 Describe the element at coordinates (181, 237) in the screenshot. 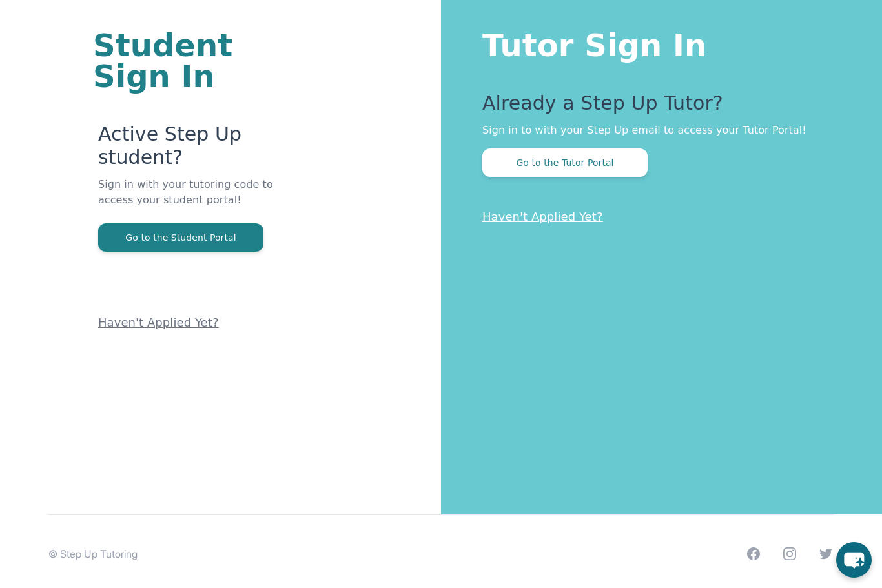

I see `a: Go to the Student Portal` at that location.